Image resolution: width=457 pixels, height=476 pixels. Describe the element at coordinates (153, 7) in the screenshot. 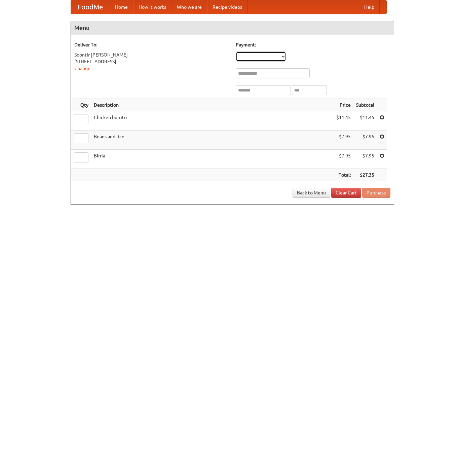

I see `a: How it works` at that location.